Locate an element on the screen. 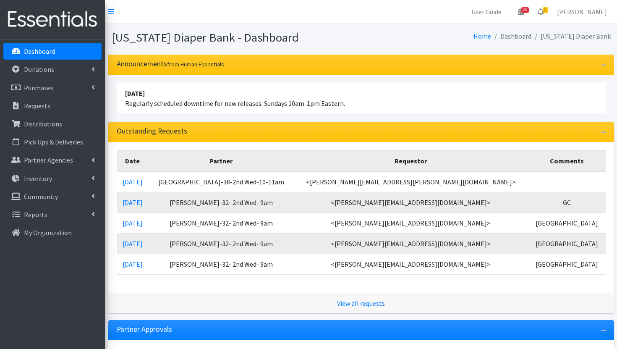  a: View all requests is located at coordinates (361, 303).